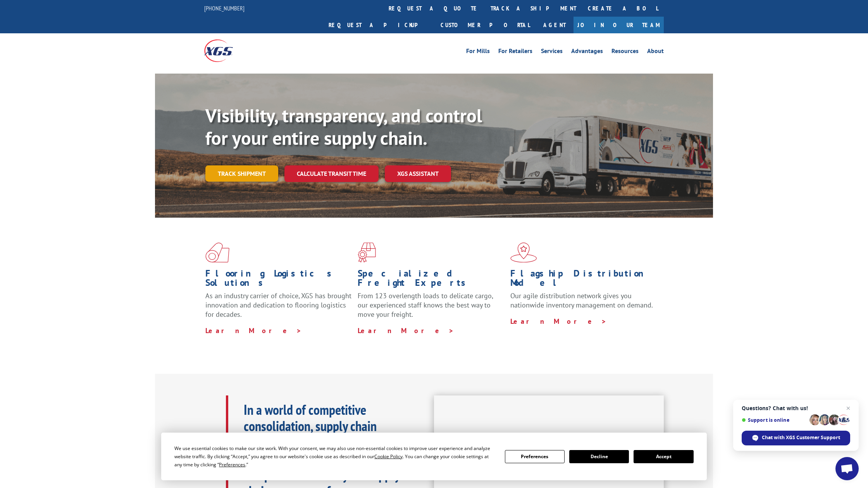 The height and width of the screenshot is (488, 868). Describe the element at coordinates (367, 252) in the screenshot. I see `img: xgs-icon-focused-on-flooring-red` at that location.